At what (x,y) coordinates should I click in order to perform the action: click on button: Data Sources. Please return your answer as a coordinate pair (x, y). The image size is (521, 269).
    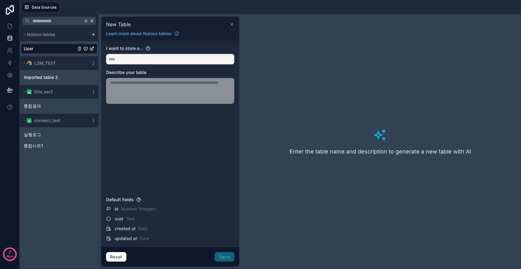
    Looking at the image, I should click on (40, 7).